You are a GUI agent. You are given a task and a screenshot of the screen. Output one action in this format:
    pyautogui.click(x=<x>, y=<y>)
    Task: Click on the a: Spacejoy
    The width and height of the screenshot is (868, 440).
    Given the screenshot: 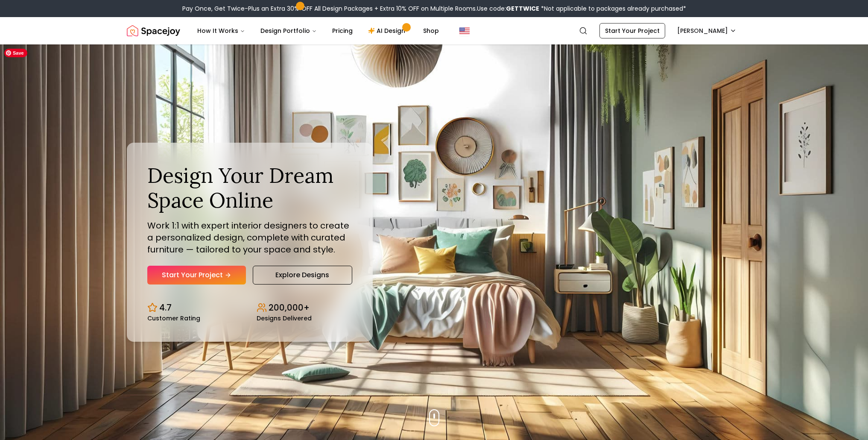 What is the action you would take?
    pyautogui.click(x=154, y=31)
    